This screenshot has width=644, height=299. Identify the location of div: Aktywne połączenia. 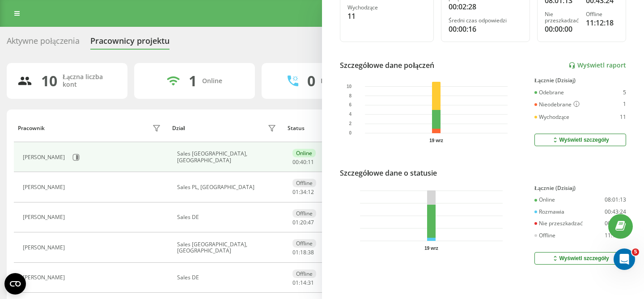
(43, 43).